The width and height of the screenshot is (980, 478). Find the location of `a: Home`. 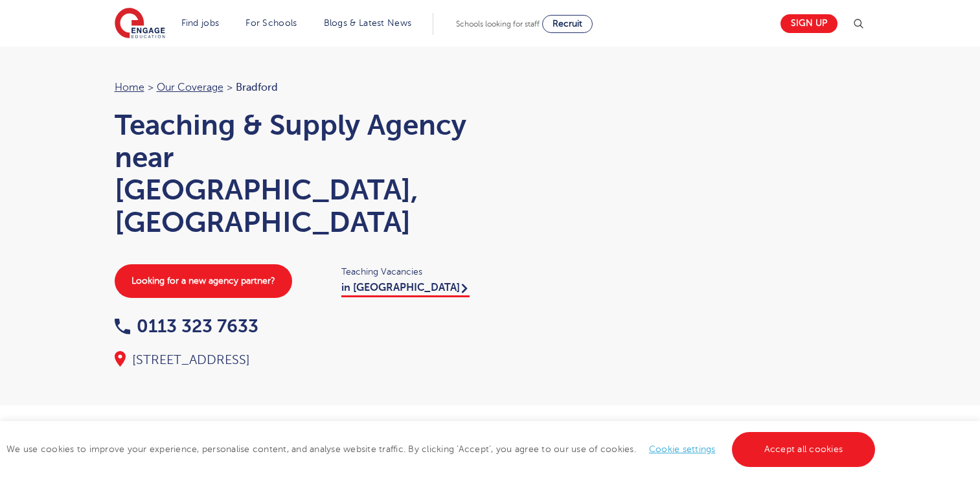

a: Home is located at coordinates (129, 88).